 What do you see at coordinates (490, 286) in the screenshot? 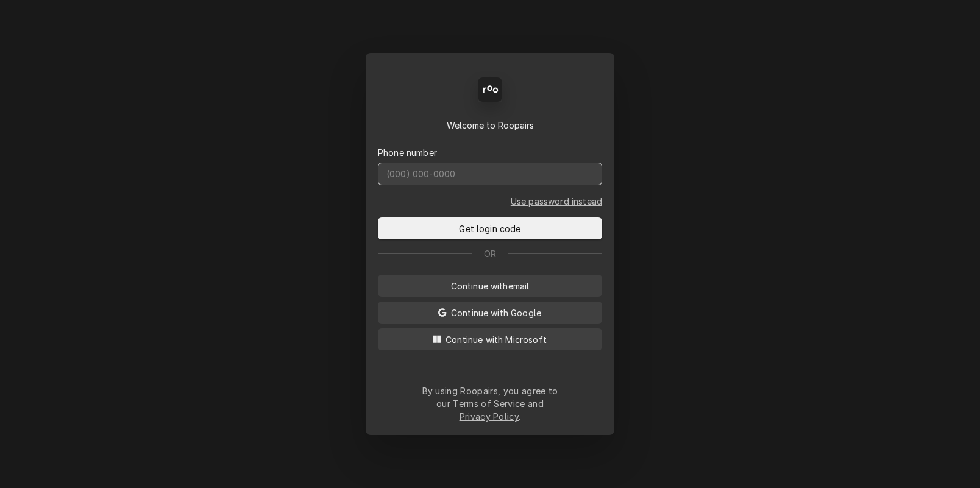
I see `button: Continue withemail` at bounding box center [490, 286].